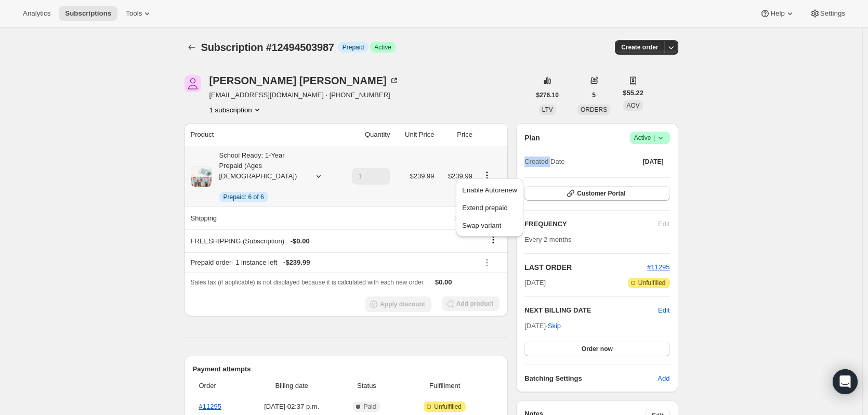 The height and width of the screenshot is (415, 868). Describe the element at coordinates (663, 379) in the screenshot. I see `span: Add` at that location.